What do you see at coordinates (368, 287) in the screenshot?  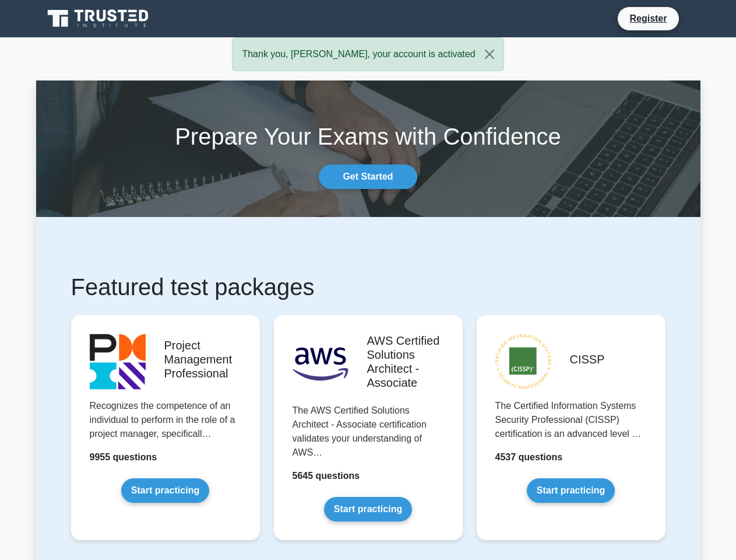 I see `h1: Featured test packages` at bounding box center [368, 287].